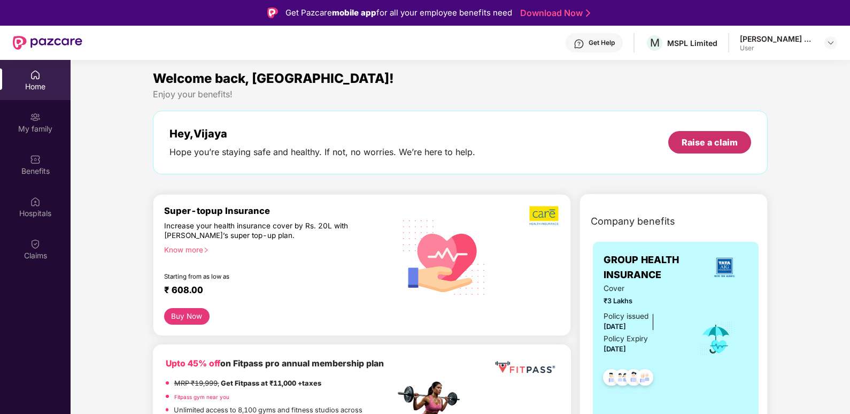 This screenshot has height=414, width=850. Describe the element at coordinates (626, 339) in the screenshot. I see `div: Policy Expiry` at that location.